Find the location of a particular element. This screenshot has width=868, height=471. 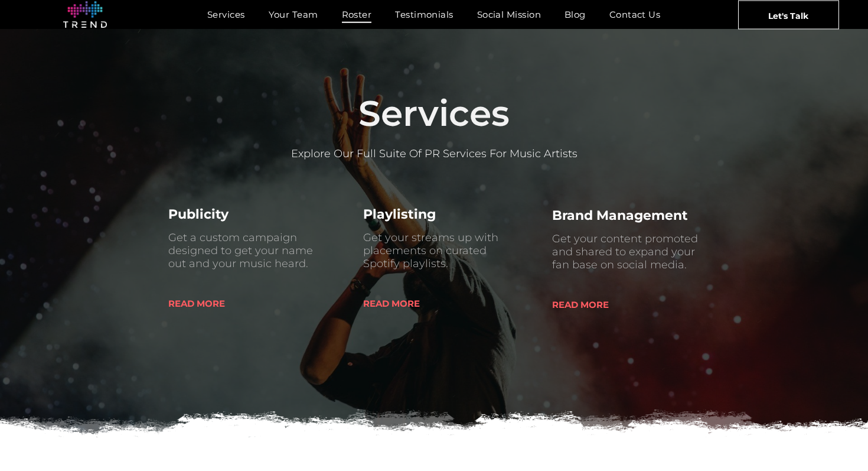

a: Testimonials is located at coordinates (424, 15).